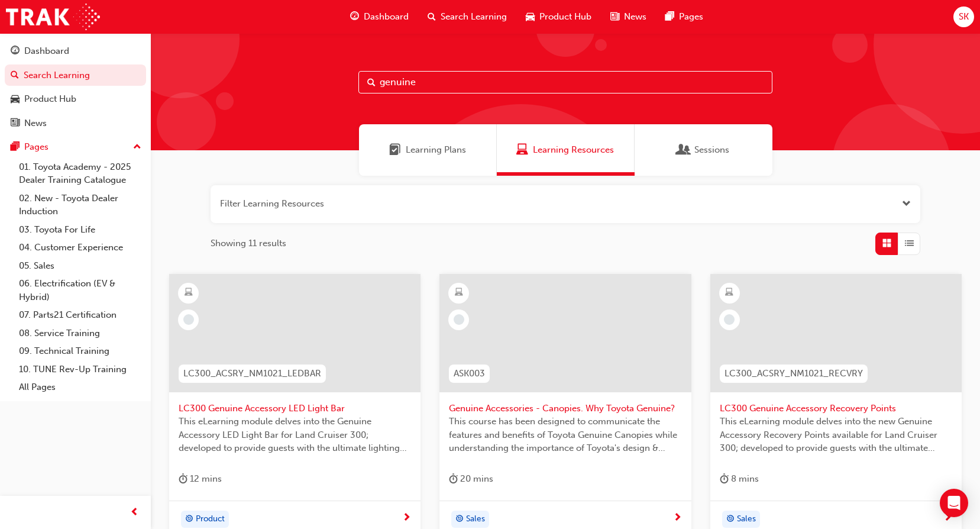 The image size is (980, 529). I want to click on a: 08. Service Training, so click(80, 333).